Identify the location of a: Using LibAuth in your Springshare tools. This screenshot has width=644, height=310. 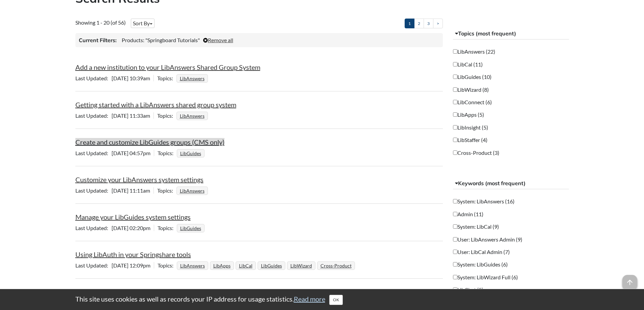
(133, 254).